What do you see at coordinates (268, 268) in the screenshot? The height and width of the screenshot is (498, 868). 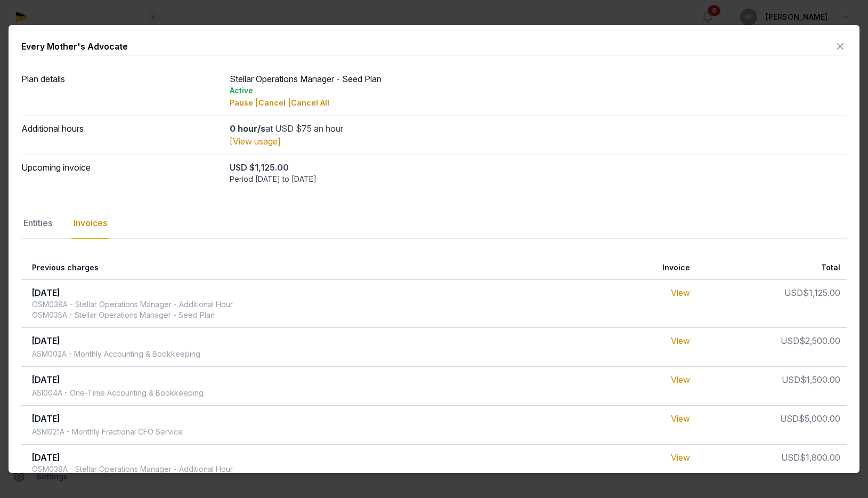 I see `th: Previous charges` at bounding box center [268, 268].